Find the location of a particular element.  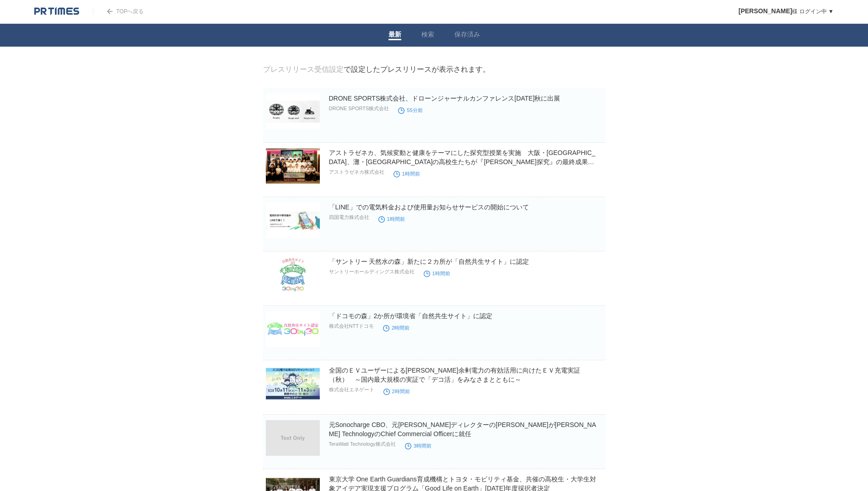

a: 「ドコモの森」2か所が環境省「自然共生サイト」に認定 is located at coordinates (411, 316).